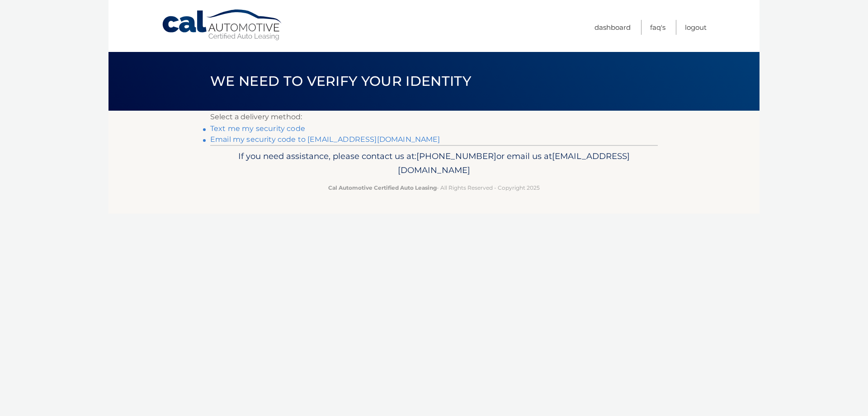 Image resolution: width=868 pixels, height=416 pixels. I want to click on a: Dashboard, so click(612, 27).